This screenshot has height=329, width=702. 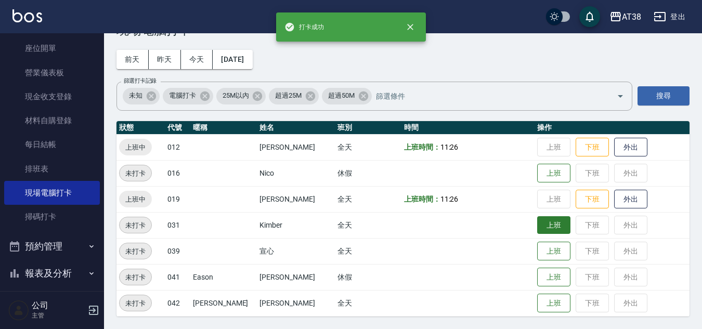 What do you see at coordinates (183, 96) in the screenshot?
I see `span: 電腦打卡` at bounding box center [183, 96].